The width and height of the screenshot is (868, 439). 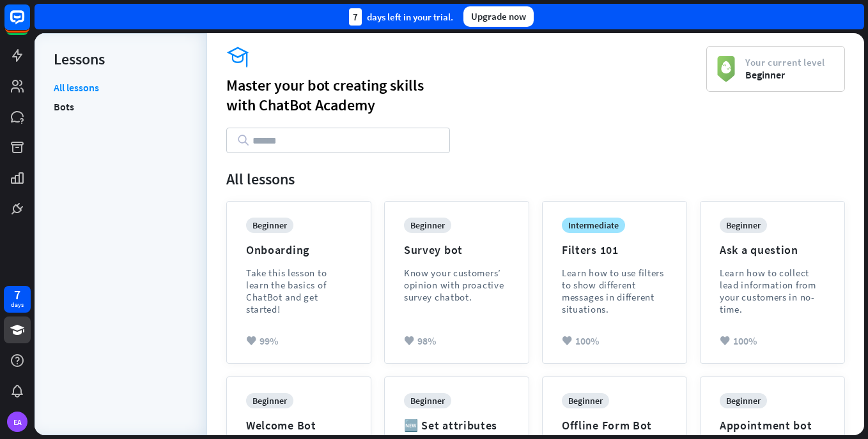 I want to click on div: Learn how to use filters to show different messages in different situations., so click(x=614, y=291).